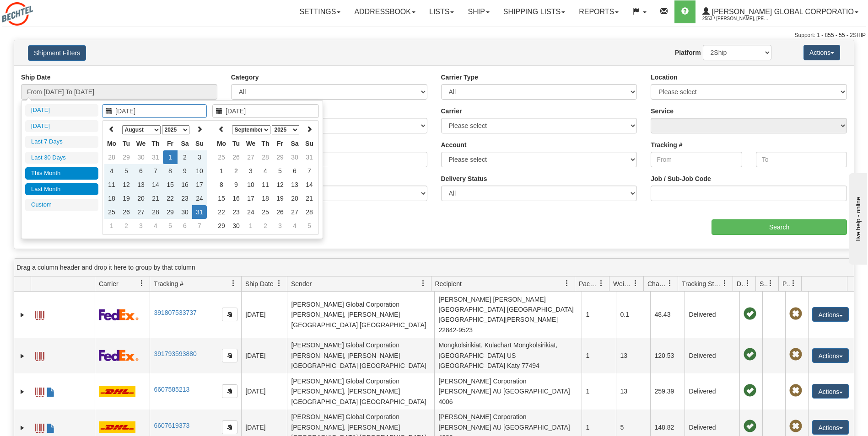 The width and height of the screenshot is (868, 436). I want to click on a: Charge filter column settings, so click(670, 283).